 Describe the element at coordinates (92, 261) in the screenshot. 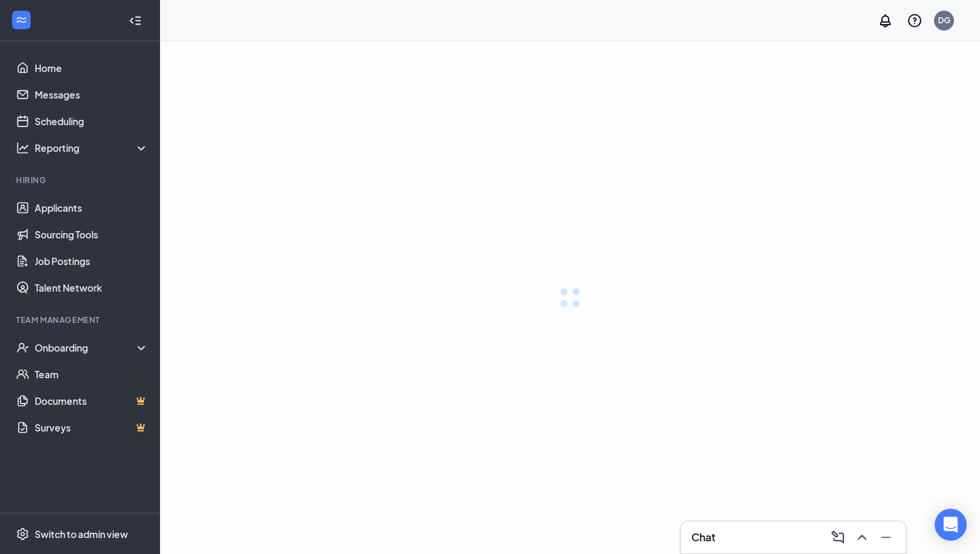

I see `a: Job Postings` at that location.